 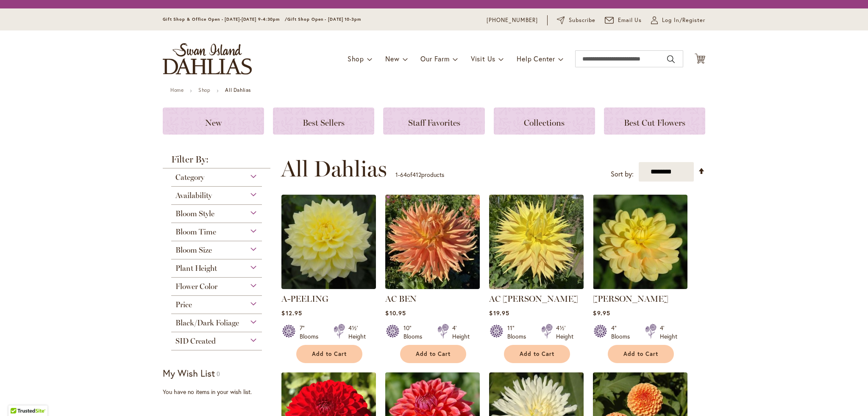 I want to click on div: 10" Blooms, so click(x=415, y=332).